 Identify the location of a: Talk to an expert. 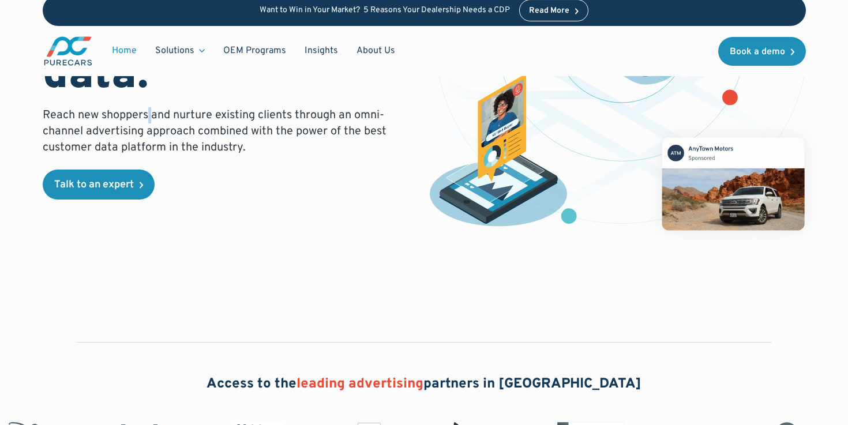
(99, 184).